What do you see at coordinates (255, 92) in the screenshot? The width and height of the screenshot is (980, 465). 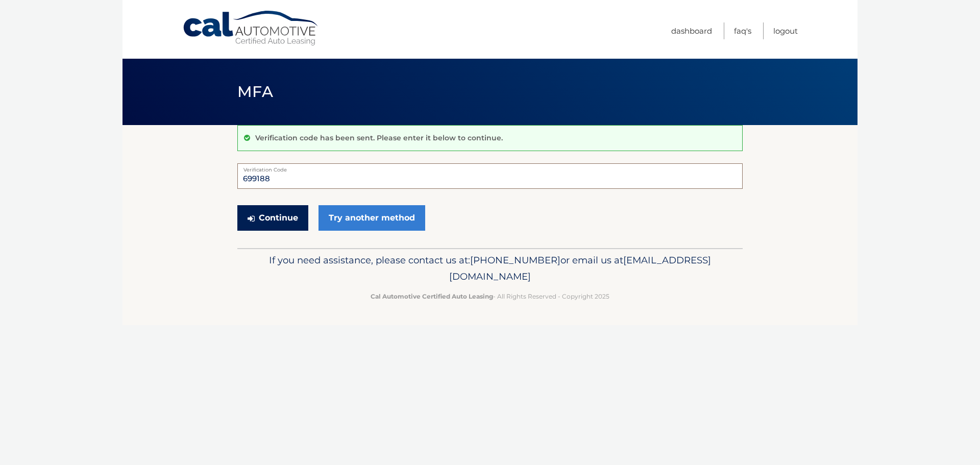 I see `span: MFA` at bounding box center [255, 92].